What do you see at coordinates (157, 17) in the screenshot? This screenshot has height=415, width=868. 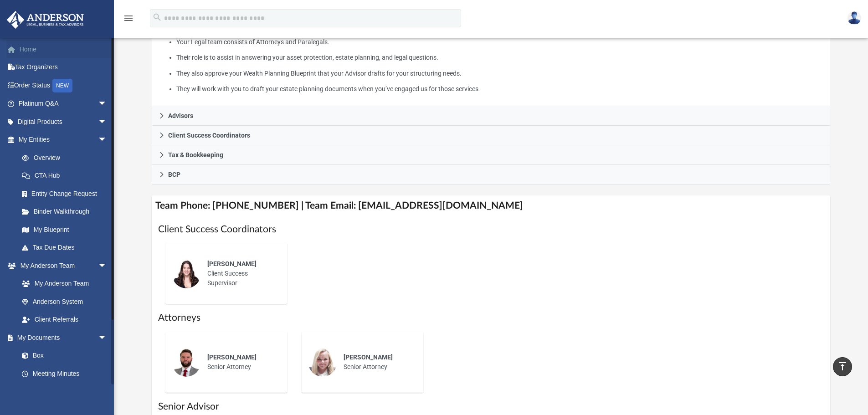 I see `i: search` at bounding box center [157, 17].